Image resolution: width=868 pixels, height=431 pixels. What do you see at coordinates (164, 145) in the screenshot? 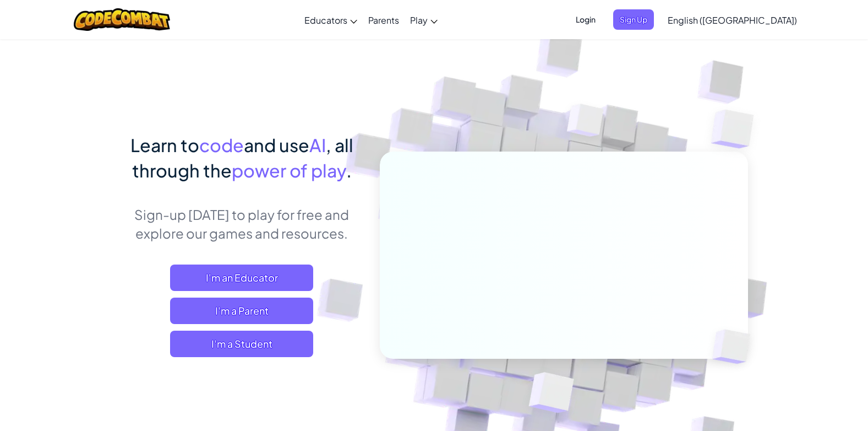
I see `span: Learn to` at bounding box center [164, 145].